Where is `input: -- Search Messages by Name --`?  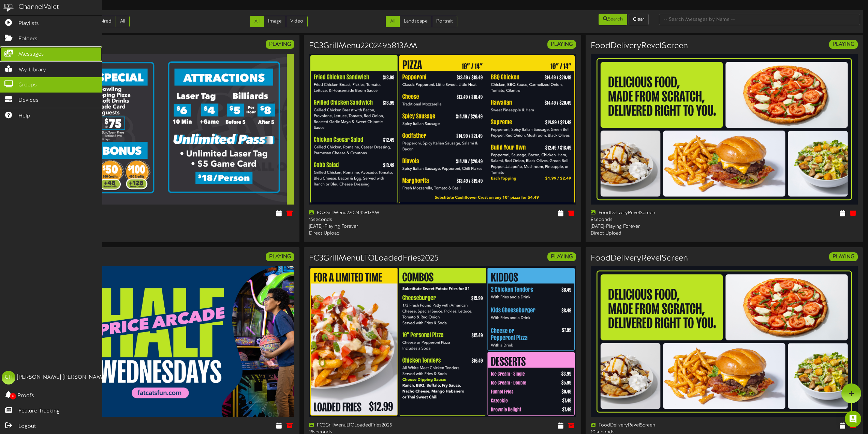
input: -- Search Messages by Name -- is located at coordinates (760, 20).